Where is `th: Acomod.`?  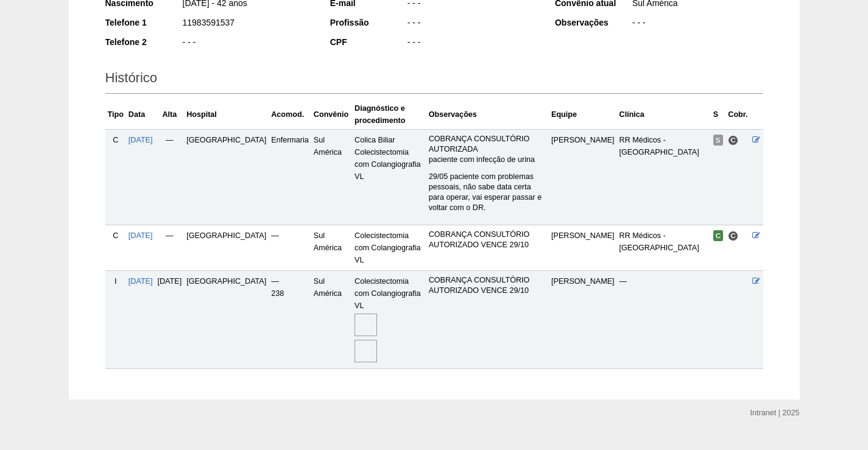
th: Acomod. is located at coordinates (290, 114).